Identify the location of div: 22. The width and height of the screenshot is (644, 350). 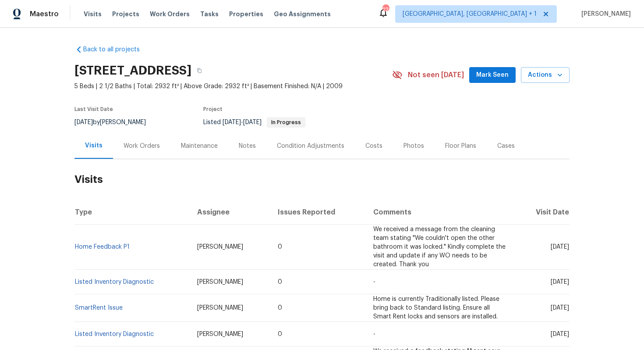
(386, 10).